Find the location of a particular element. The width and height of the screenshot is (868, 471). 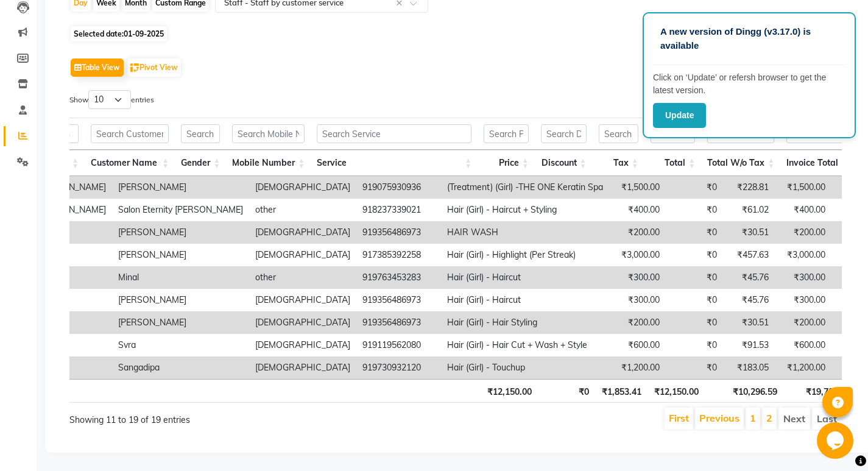

td: ₹183.05 is located at coordinates (748, 367).